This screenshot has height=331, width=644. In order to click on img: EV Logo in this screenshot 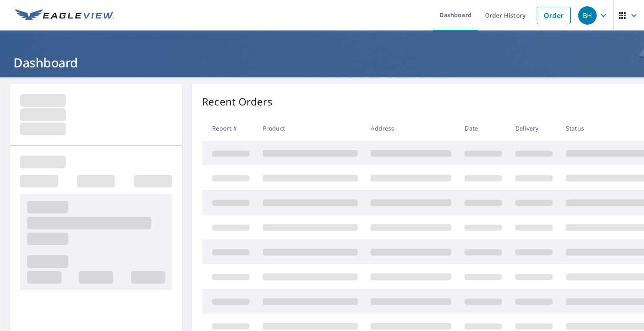, I will do `click(64, 16)`.